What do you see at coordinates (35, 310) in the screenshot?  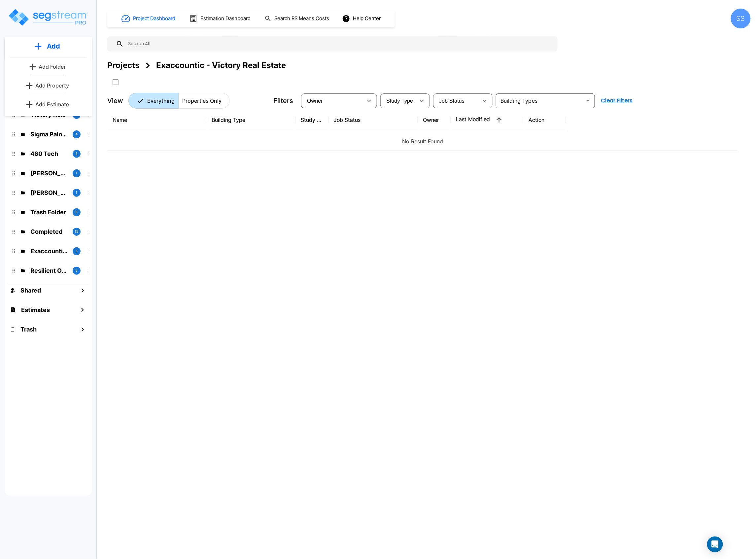 I see `h1: Estimates` at bounding box center [35, 310].